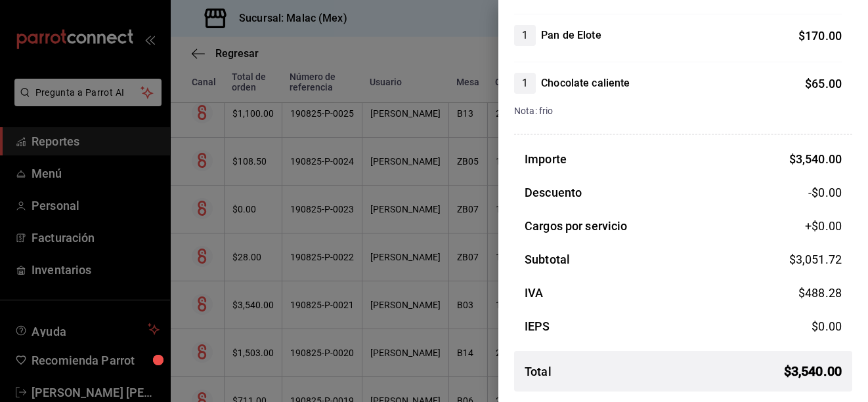  I want to click on span: $ 0.00, so click(827, 326).